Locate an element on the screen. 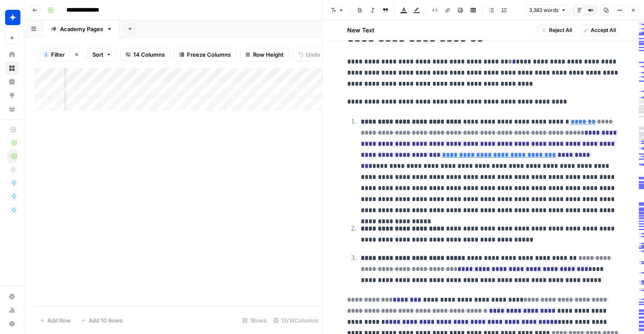 The width and height of the screenshot is (644, 334). span: Add Row is located at coordinates (59, 320).